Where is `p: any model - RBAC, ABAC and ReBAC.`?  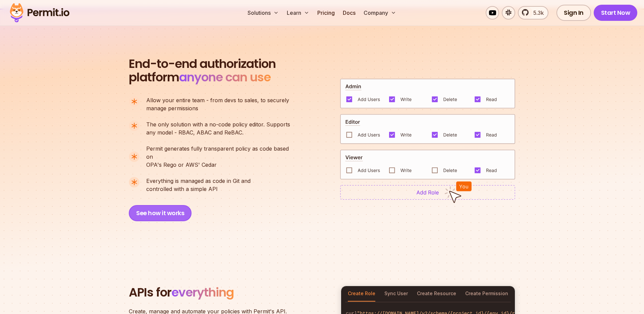 p: any model - RBAC, ABAC and ReBAC. is located at coordinates (218, 128).